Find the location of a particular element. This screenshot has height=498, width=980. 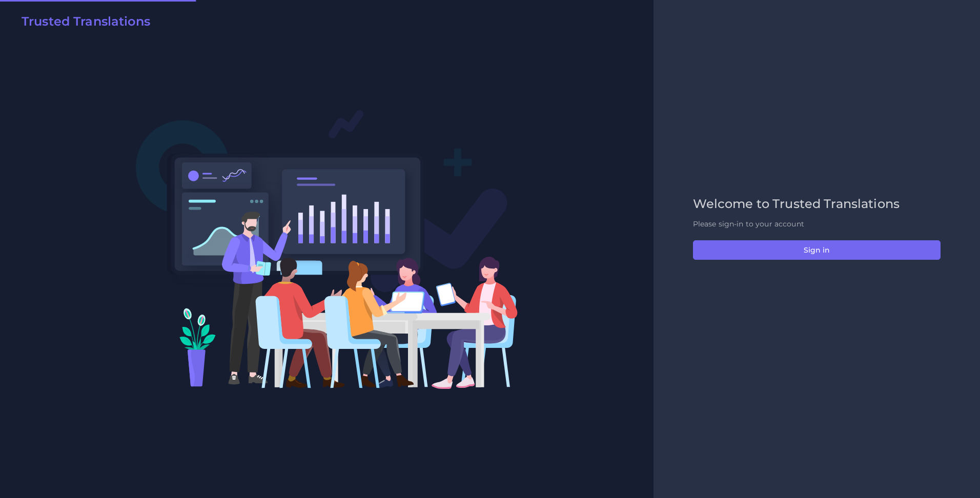

h2: Welcome to Trusted Translations is located at coordinates (817, 204).